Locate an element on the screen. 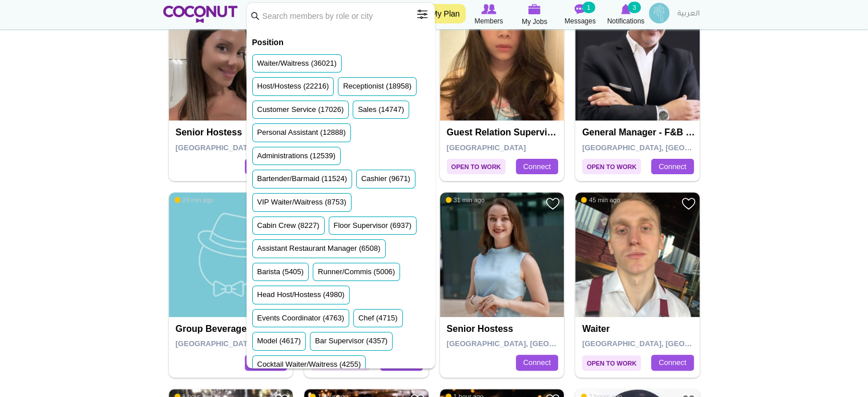  label: Bar Supervisor (4357) is located at coordinates (351, 341).